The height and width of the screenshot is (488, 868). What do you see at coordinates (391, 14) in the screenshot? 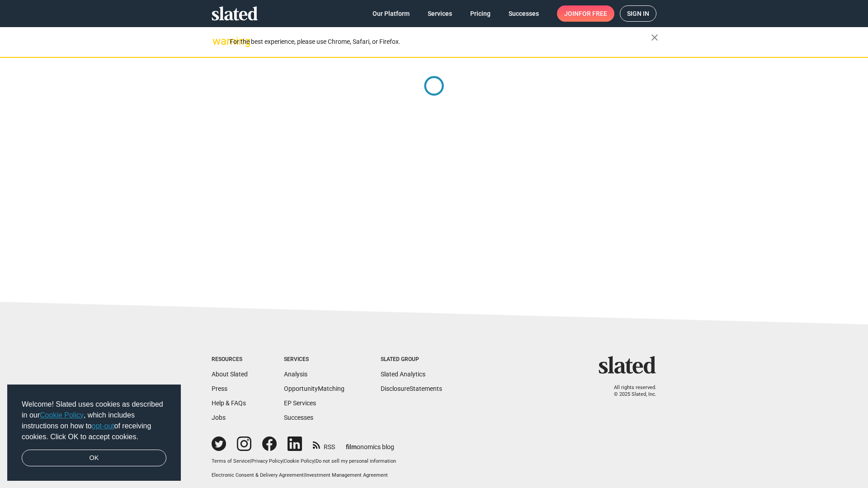
I see `span: Our Platform` at bounding box center [391, 14].